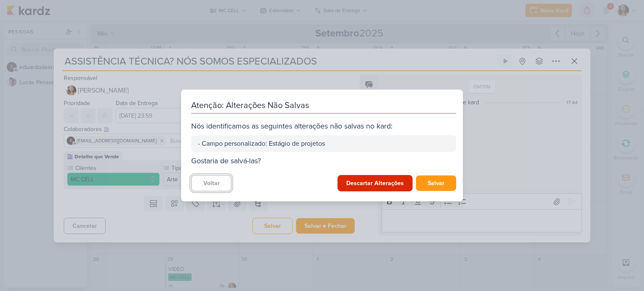  I want to click on div: Gostaria de salvá-las?, so click(323, 161).